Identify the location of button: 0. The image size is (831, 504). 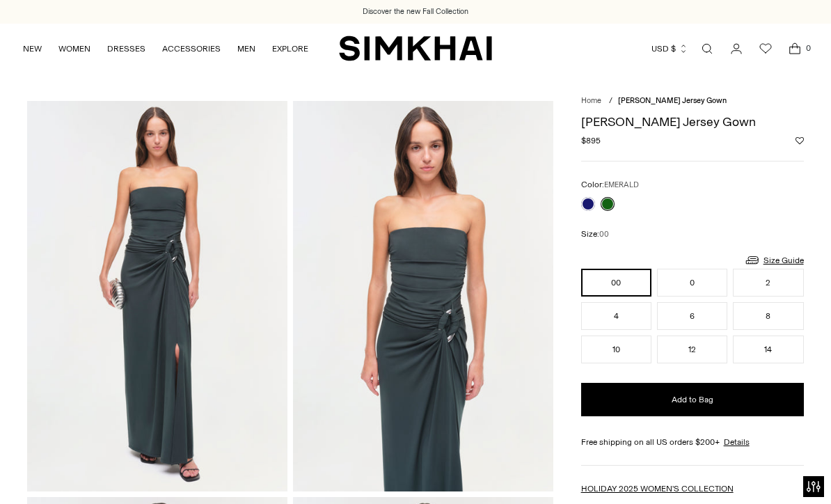
(691, 283).